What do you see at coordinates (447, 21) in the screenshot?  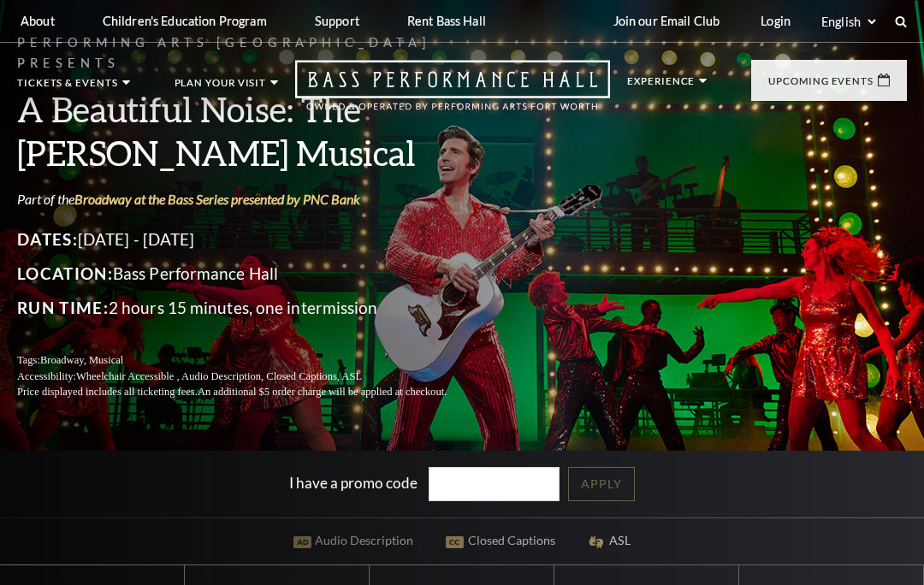 I see `p: Rent Bass Hall` at bounding box center [447, 21].